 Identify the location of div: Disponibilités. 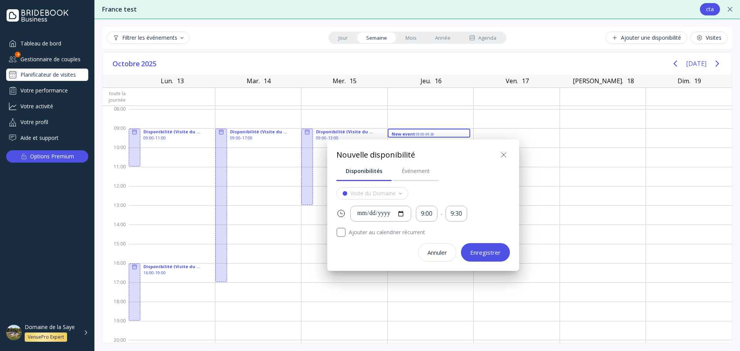
(364, 171).